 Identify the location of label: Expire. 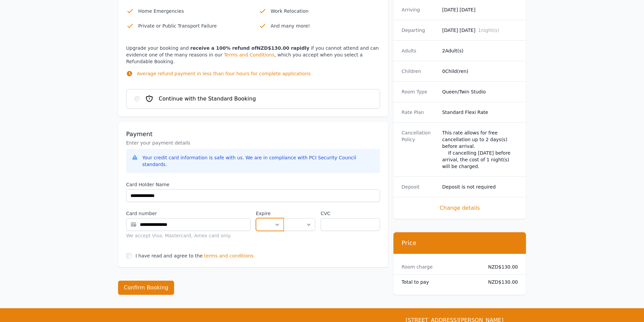
(270, 213).